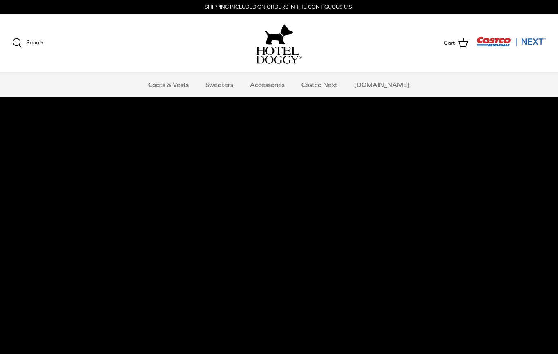  I want to click on img: hoteldoggy.com, so click(279, 34).